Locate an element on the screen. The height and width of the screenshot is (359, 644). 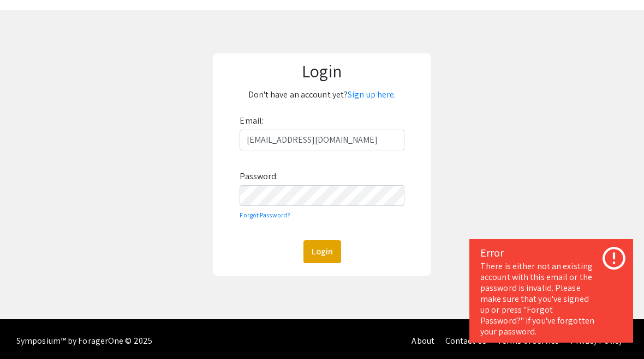
div: There is either not an existing account with this email or the password is invalid. Please make s... is located at coordinates (551, 299).